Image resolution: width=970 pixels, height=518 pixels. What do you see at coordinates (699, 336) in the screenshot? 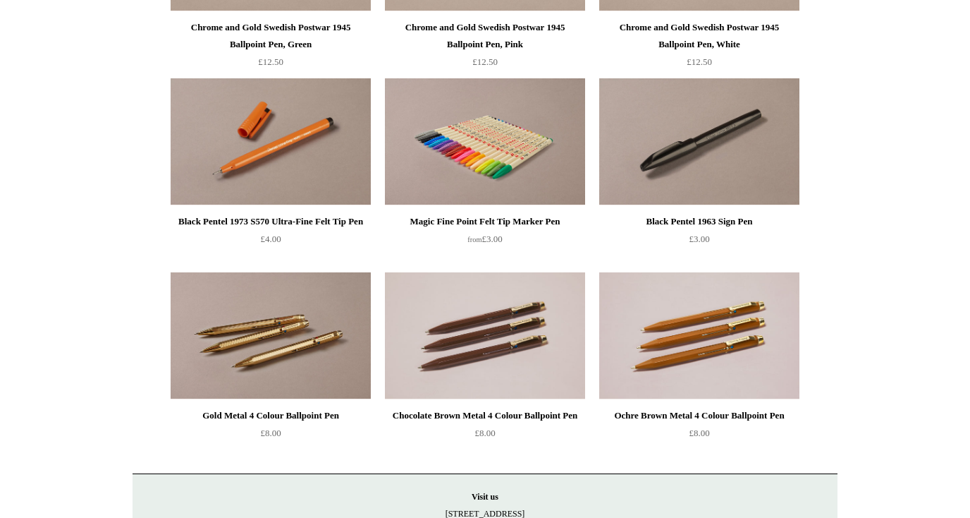
I see `img: Ochre Brown Metal 4 Colour Ballpoint Pen` at bounding box center [699, 336].